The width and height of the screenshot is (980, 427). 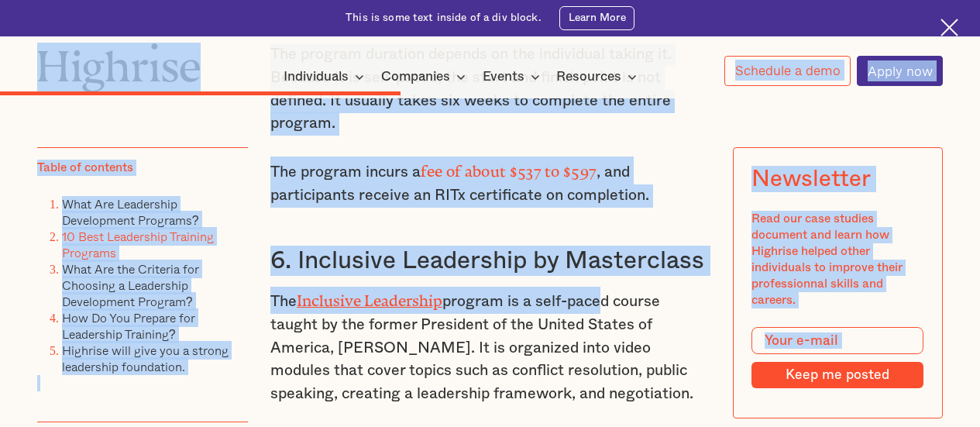 What do you see at coordinates (949, 27) in the screenshot?
I see `img: Cross icon` at bounding box center [949, 27].